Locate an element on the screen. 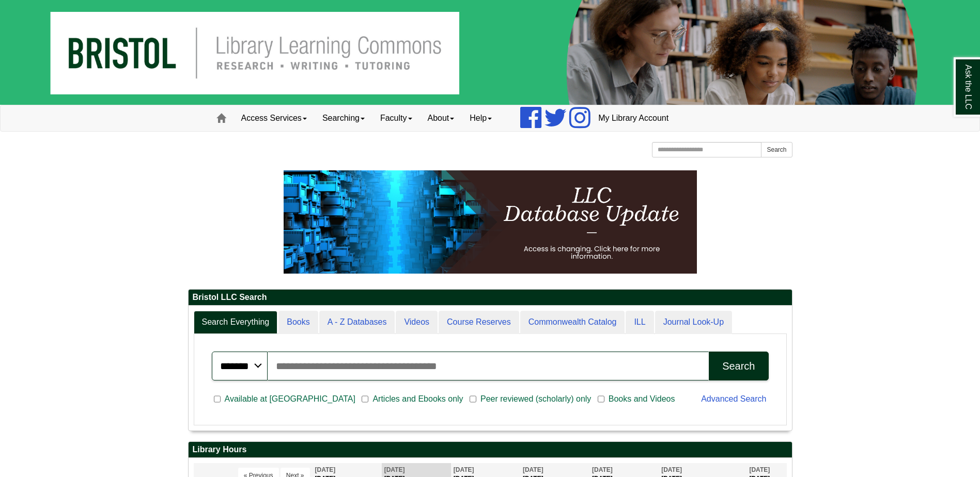 This screenshot has height=477, width=980. span: Articles and Ebooks only is located at coordinates (418, 399).